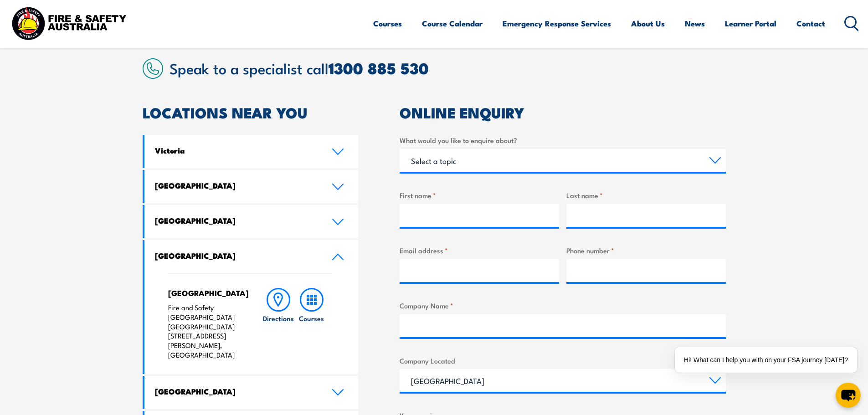 Image resolution: width=868 pixels, height=415 pixels. I want to click on a: Contact, so click(811, 23).